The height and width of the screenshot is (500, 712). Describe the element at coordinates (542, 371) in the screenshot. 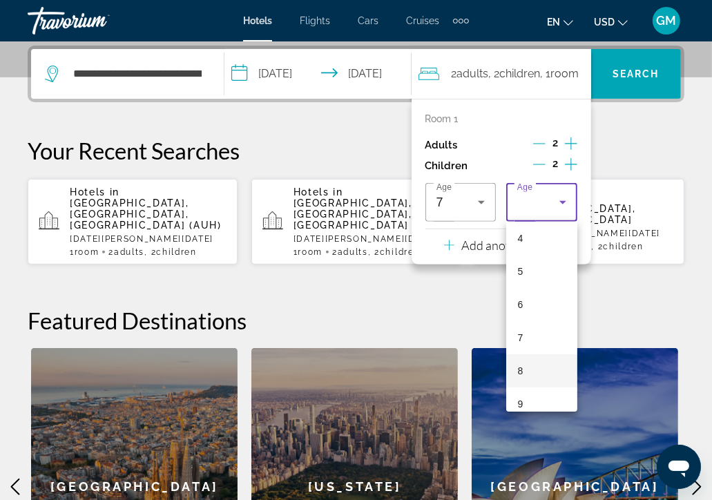

I see `mat-option: 8 years old` at that location.